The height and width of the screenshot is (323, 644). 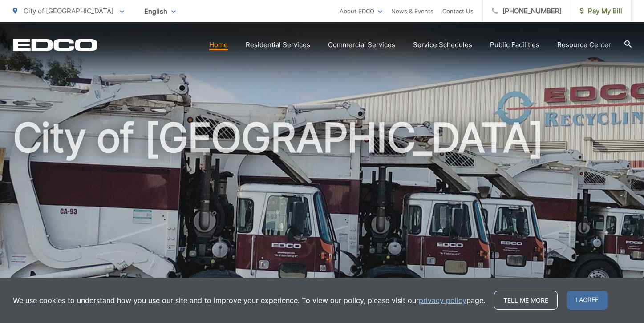 I want to click on a: Commercial Services, so click(x=361, y=45).